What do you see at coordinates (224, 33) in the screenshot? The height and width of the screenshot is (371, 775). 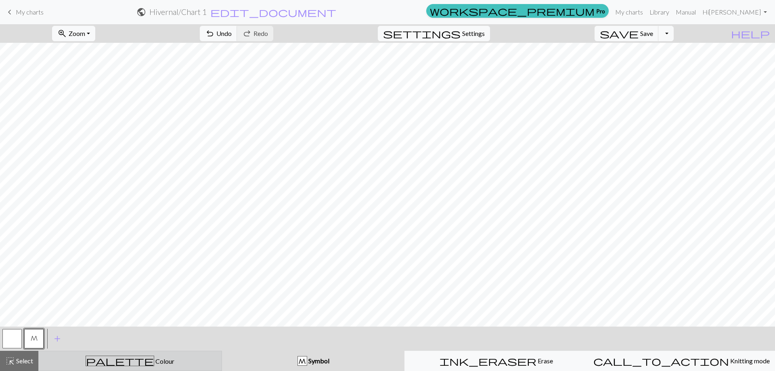 I see `span: Undo` at bounding box center [224, 33].